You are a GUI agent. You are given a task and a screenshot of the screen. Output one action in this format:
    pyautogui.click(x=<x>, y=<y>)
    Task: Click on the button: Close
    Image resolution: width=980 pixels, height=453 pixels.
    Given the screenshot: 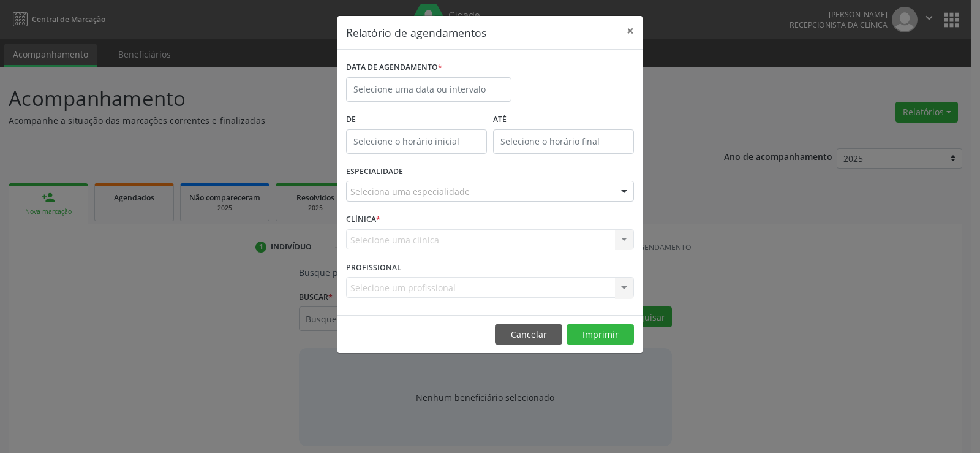 What is the action you would take?
    pyautogui.click(x=630, y=31)
    